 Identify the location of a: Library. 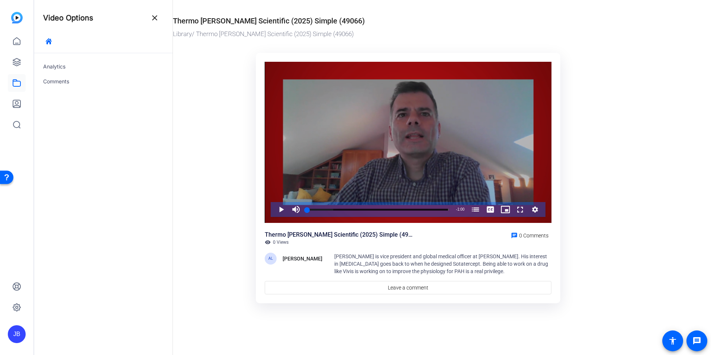
(182, 34).